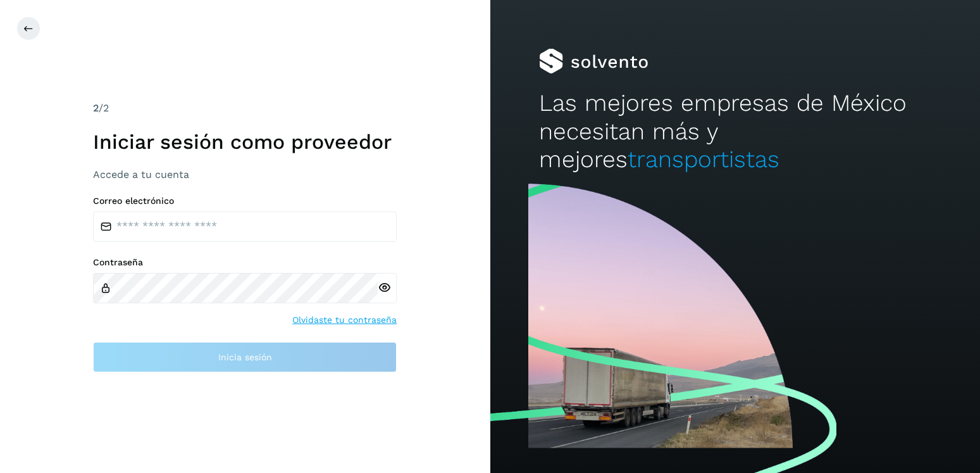 This screenshot has width=980, height=473. Describe the element at coordinates (704, 159) in the screenshot. I see `span: transportistas` at that location.